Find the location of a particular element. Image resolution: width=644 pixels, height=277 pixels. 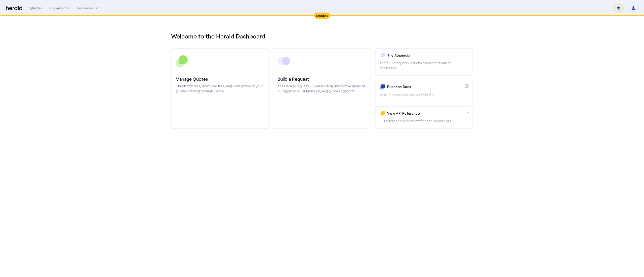

h3: Manage Quotes is located at coordinates (220, 79).